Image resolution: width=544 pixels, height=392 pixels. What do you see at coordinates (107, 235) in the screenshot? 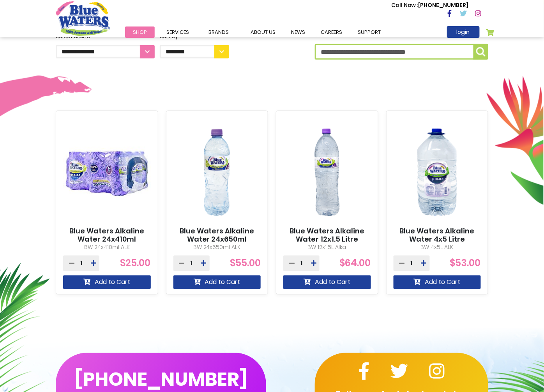
I see `a: Blue Waters Alkaline Water 24x410ml` at bounding box center [107, 235].